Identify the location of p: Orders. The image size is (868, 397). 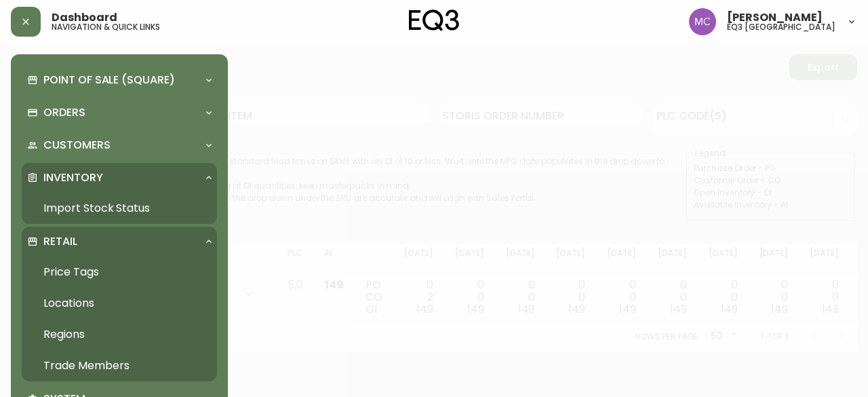
(64, 113).